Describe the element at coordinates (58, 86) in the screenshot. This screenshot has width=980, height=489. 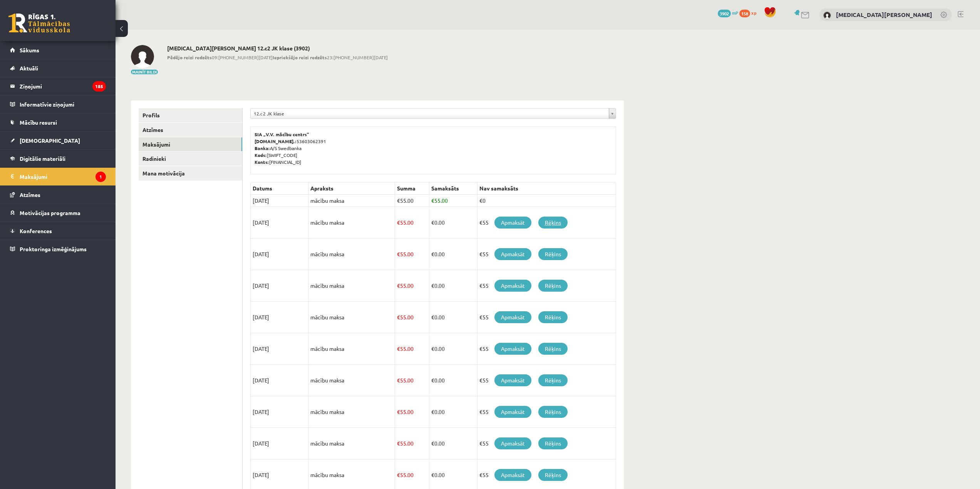
I see `a: Ziņojumi185` at that location.